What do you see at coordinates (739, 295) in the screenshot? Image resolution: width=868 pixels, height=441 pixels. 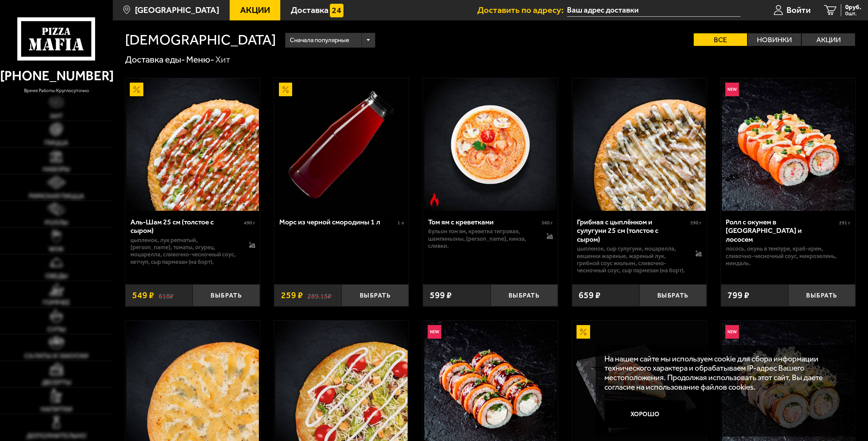 I see `span: 799 ₽` at bounding box center [739, 295].